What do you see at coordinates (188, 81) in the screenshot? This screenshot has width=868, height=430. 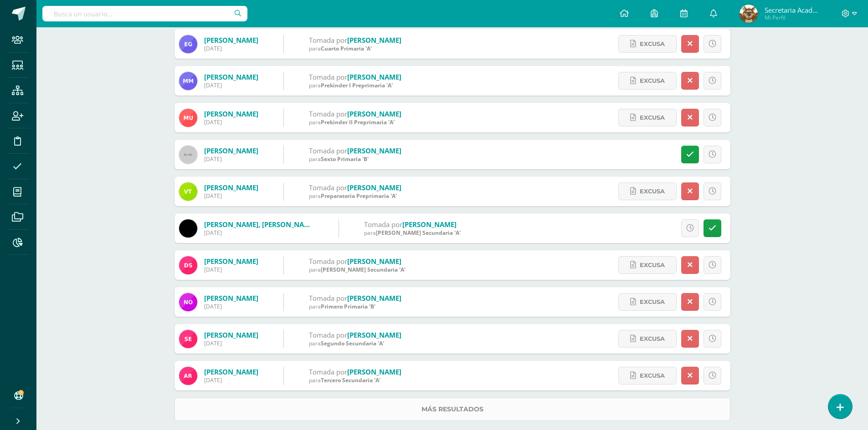 I see `img: 406dac25ae243e70ccb261b8339ca8ba.png` at bounding box center [188, 81].